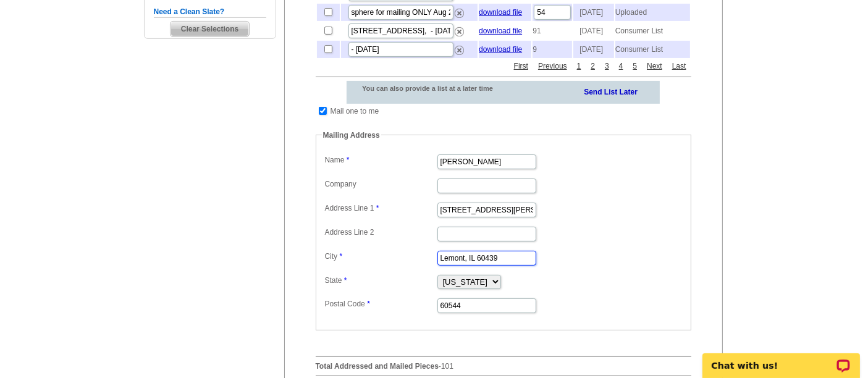 Image resolution: width=868 pixels, height=378 pixels. What do you see at coordinates (381, 232) in the screenshot?
I see `label: Address Line 2` at bounding box center [381, 232].